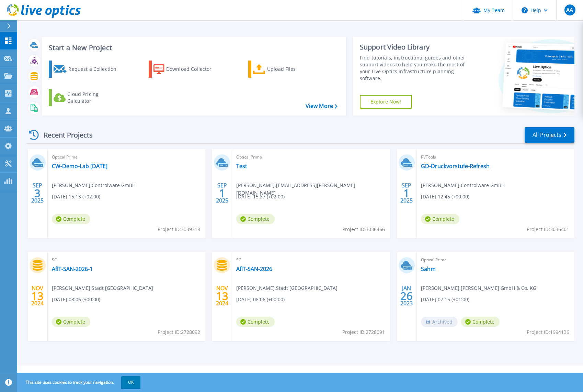  I want to click on div: Cloud Pricing Calculator, so click(95, 98).